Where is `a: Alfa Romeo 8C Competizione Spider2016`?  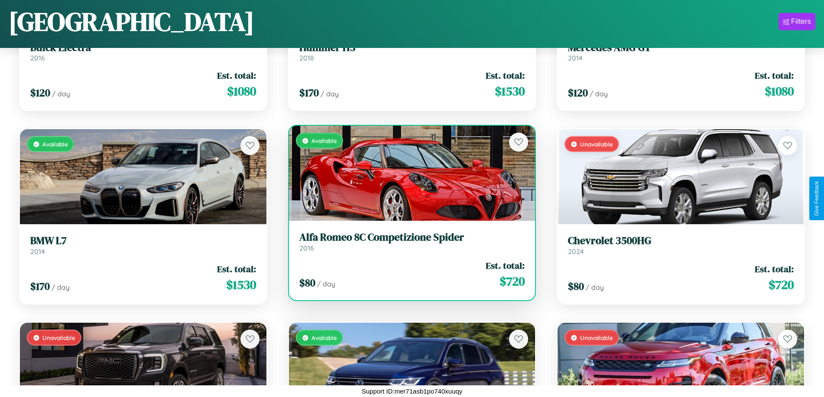
a: Alfa Romeo 8C Competizione Spider2016 is located at coordinates (412, 242).